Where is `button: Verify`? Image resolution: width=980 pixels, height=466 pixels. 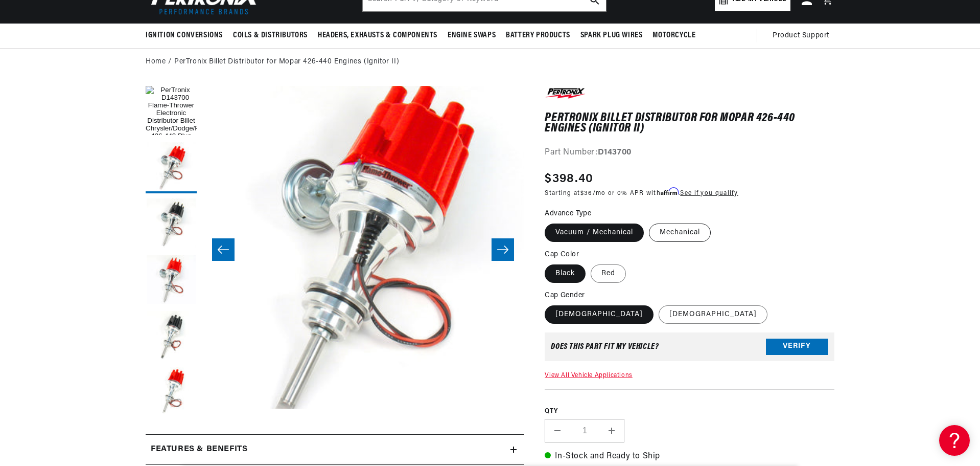 button: Verify is located at coordinates (797, 347).